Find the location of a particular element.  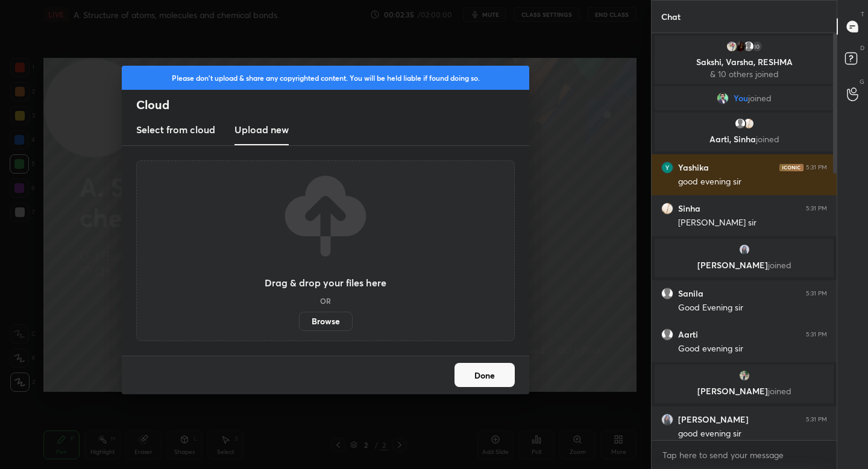

div: Good evening sir is located at coordinates (752, 349).